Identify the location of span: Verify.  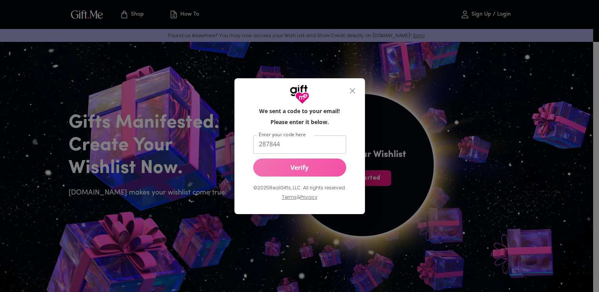
(299, 168).